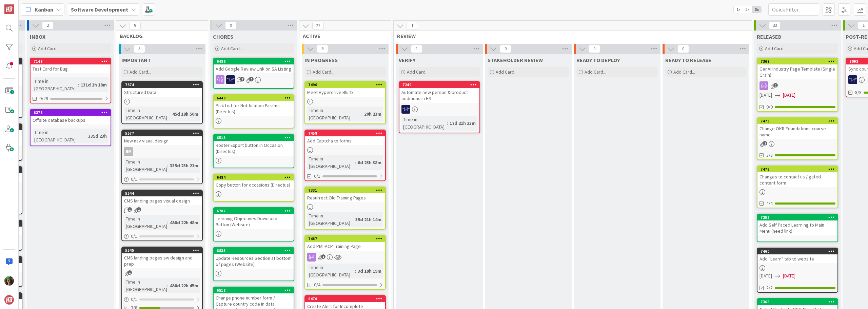  Describe the element at coordinates (858, 92) in the screenshot. I see `span: 8/8` at that location.